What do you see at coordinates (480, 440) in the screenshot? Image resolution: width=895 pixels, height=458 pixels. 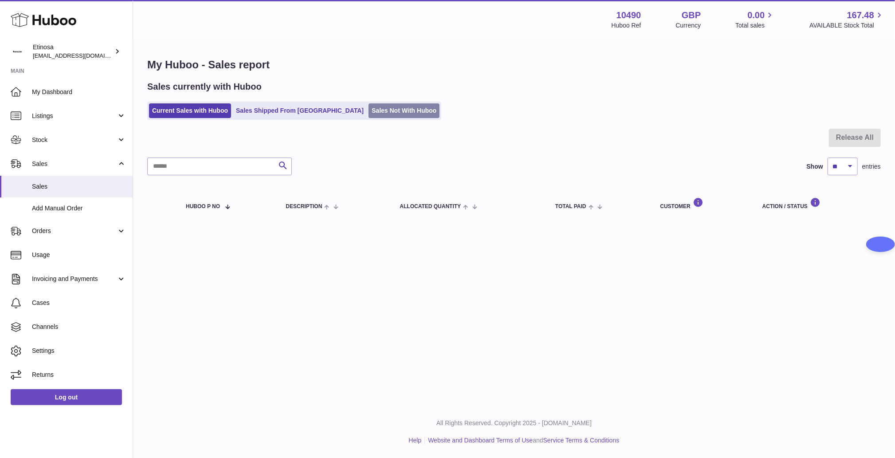 I see `a: Website and Dashboard Terms of Use` at bounding box center [480, 440].